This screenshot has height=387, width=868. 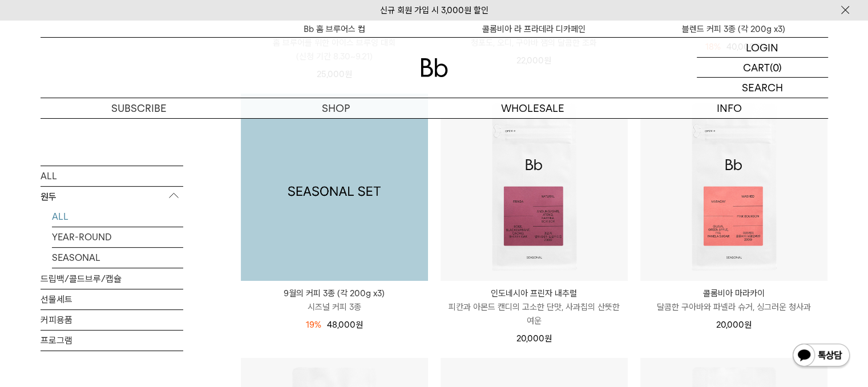 I want to click on img: 카카오톡 채널 1:1 채팅 버튼, so click(x=821, y=356).